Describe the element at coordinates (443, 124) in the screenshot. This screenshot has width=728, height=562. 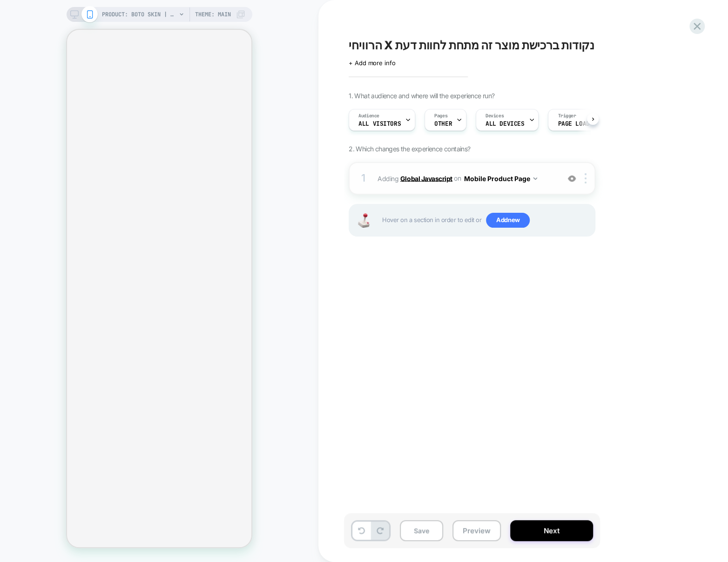
I see `span: OTHER` at that location.